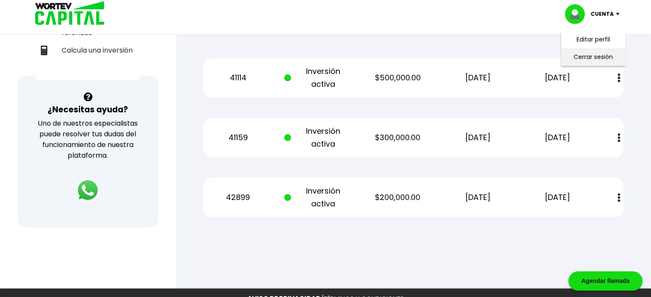 The width and height of the screenshot is (651, 297). What do you see at coordinates (44, 50) in the screenshot?
I see `img: calculadora-icon.17d418c4.svg` at bounding box center [44, 50].